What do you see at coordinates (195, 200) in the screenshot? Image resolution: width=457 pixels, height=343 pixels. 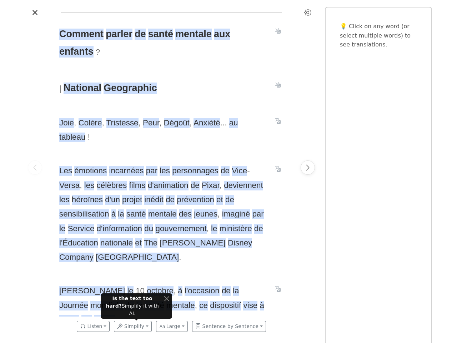 I see `span: prévention` at bounding box center [195, 200].